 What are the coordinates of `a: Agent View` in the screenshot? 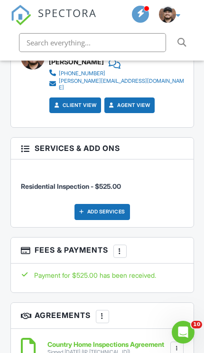 It's located at (128, 106).